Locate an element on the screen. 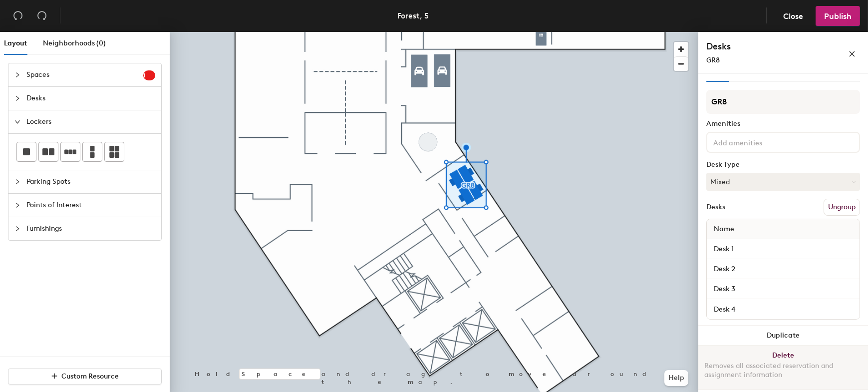  span: 1 is located at coordinates (149, 75).